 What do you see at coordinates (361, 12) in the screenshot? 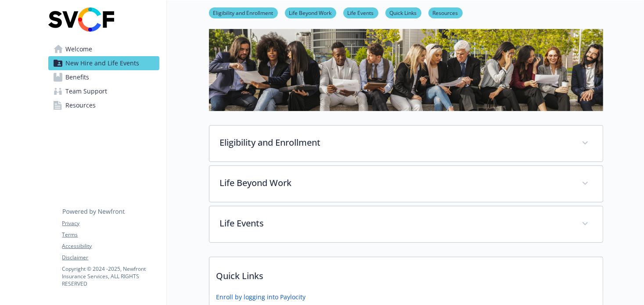
I see `a: Life Events` at bounding box center [361, 12].